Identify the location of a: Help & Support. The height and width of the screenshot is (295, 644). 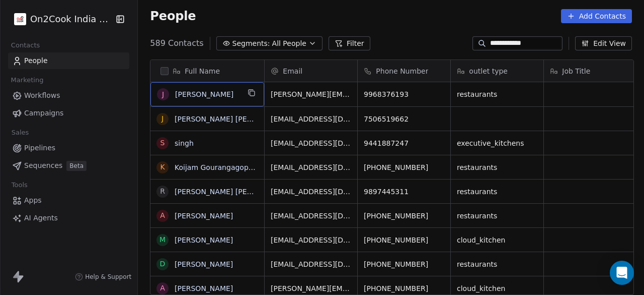
(103, 277).